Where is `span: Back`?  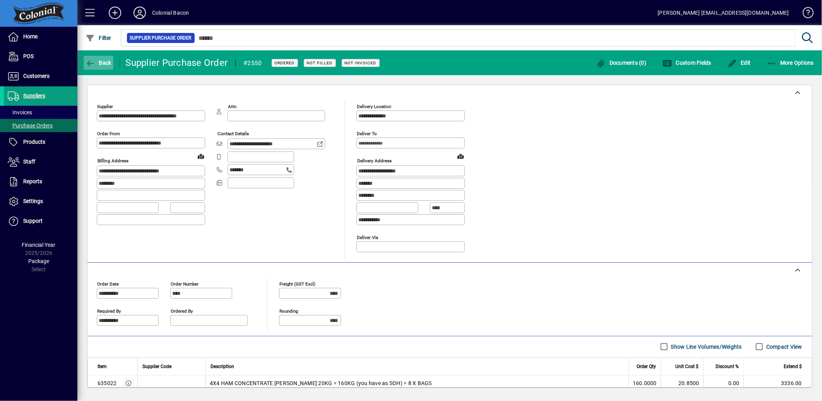 span: Back is located at coordinates (98, 63).